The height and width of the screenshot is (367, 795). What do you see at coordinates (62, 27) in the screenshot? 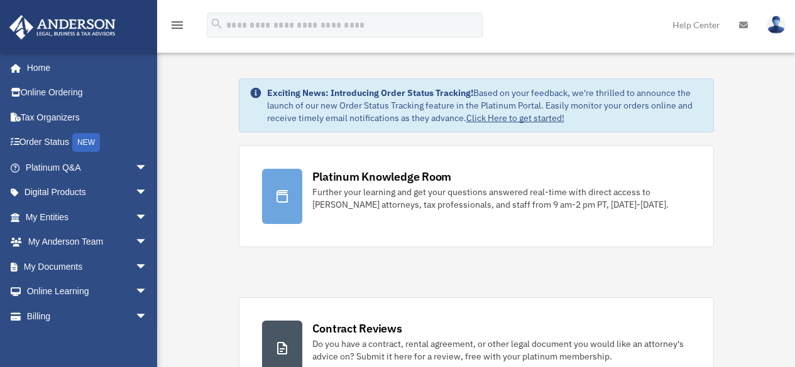
I see `img: Anderson Advisors Platinum Portal` at bounding box center [62, 27].